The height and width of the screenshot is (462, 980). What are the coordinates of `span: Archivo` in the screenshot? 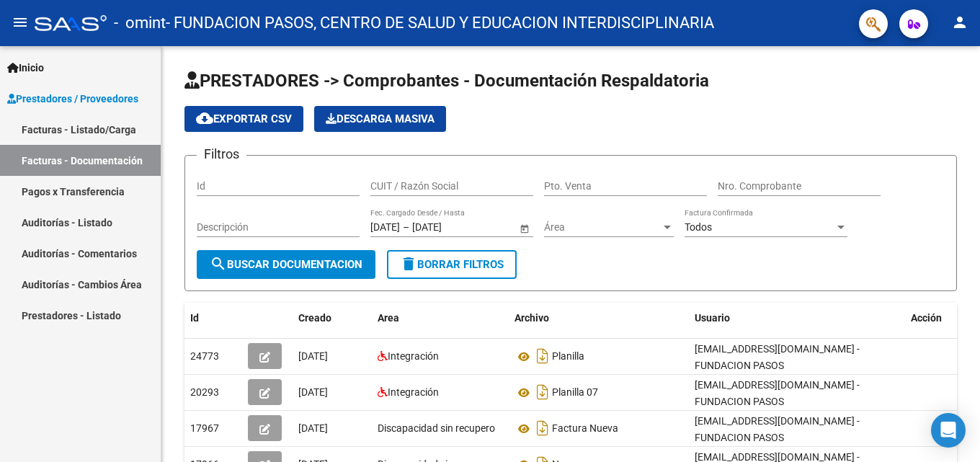 It's located at (532, 318).